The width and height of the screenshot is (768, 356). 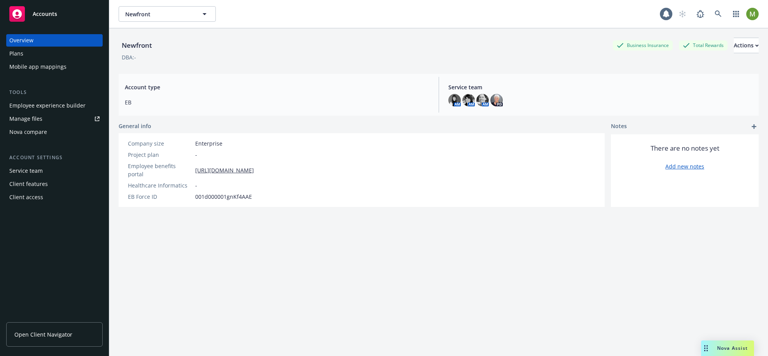 I want to click on span: Open Client Navigator, so click(x=43, y=335).